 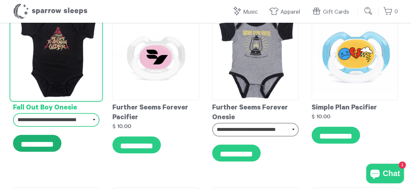 What do you see at coordinates (355, 107) in the screenshot?
I see `div: Simple Plan Pacifier` at bounding box center [355, 107].